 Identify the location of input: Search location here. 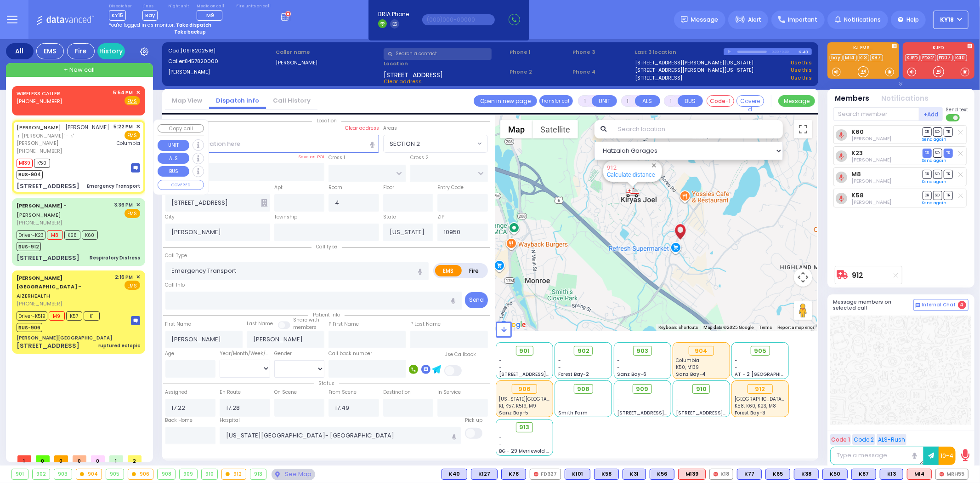
(272, 143).